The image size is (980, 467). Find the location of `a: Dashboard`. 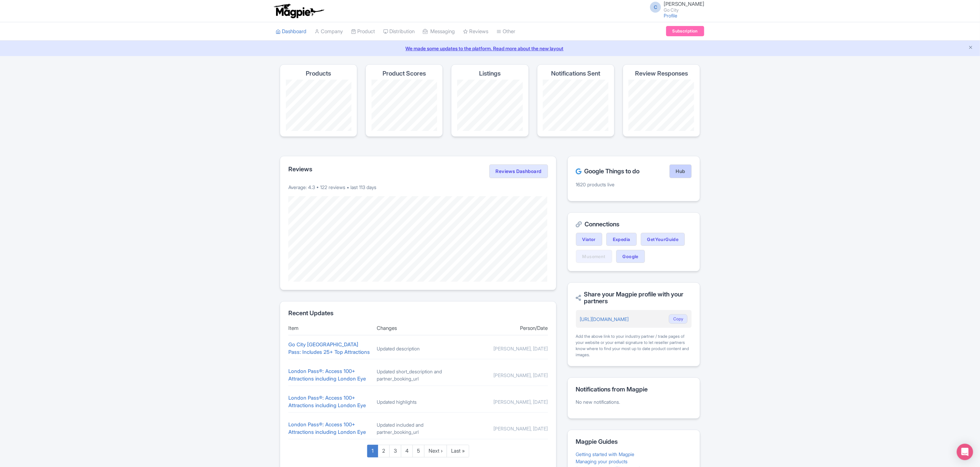

a: Dashboard is located at coordinates (291, 32).